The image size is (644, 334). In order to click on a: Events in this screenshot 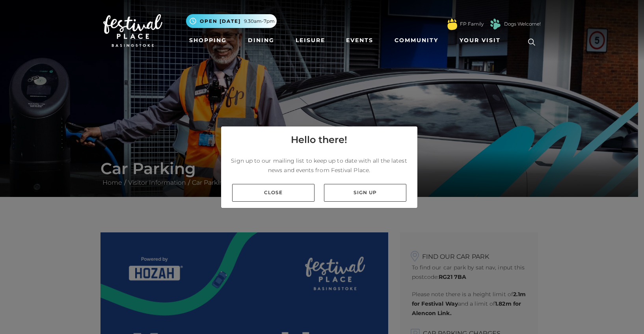, I will do `click(359, 40)`.